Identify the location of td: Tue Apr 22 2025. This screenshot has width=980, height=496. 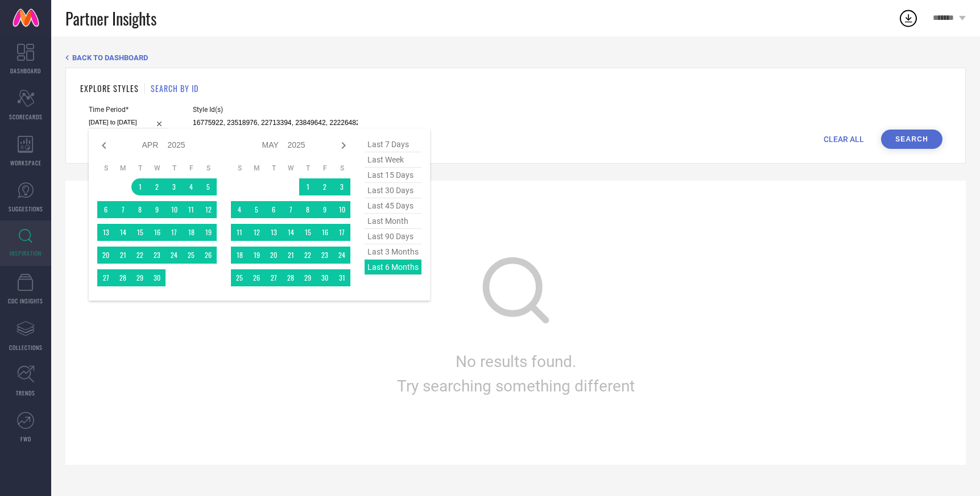
(140, 255).